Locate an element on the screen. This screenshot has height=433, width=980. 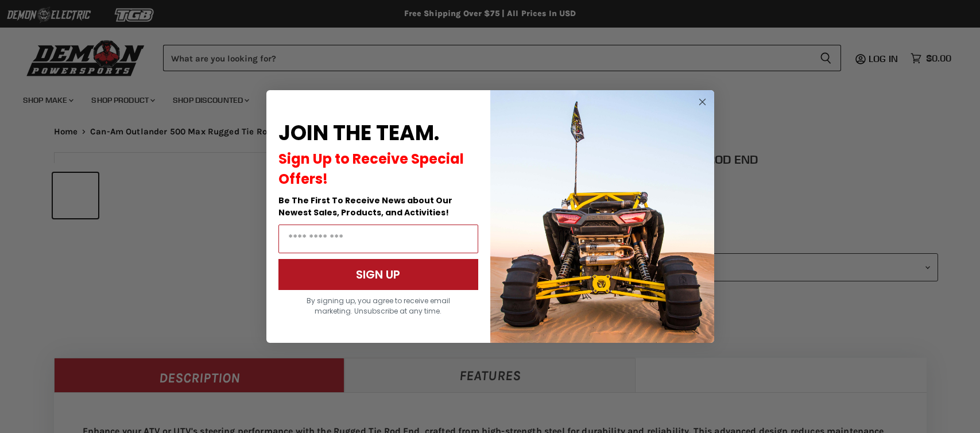
input: Email Address is located at coordinates (378, 239).